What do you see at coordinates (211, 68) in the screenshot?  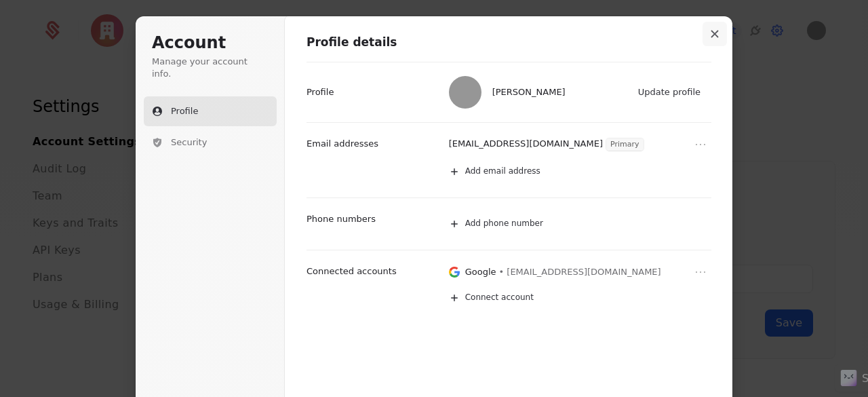 I see `p: Manage your account info.` at bounding box center [211, 68].